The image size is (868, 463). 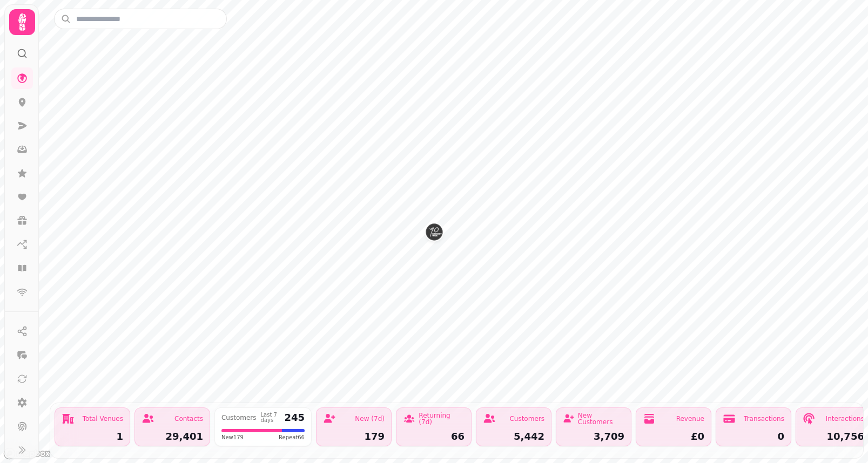 What do you see at coordinates (369, 419) in the screenshot?
I see `div: New (7d)` at bounding box center [369, 419].